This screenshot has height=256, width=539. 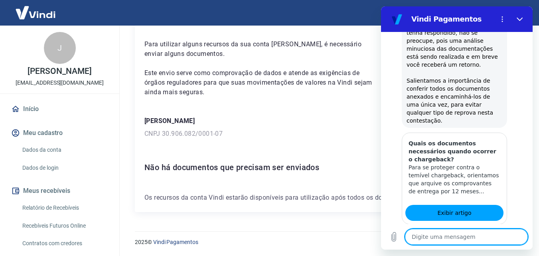 What do you see at coordinates (64, 226) in the screenshot?
I see `a: Recebíveis Futuros Online` at bounding box center [64, 226].